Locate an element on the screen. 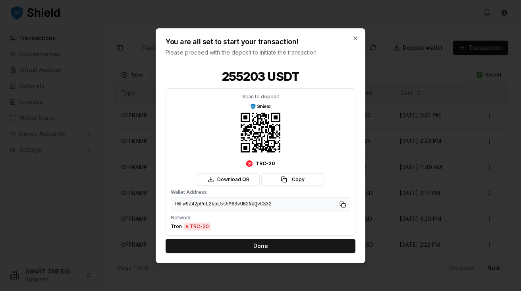 This screenshot has width=521, height=291. p: Scan to deposit is located at coordinates (261, 96).